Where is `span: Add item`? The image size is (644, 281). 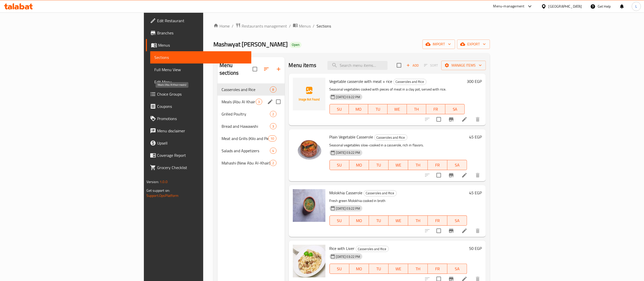 span: Add item is located at coordinates (412, 65).